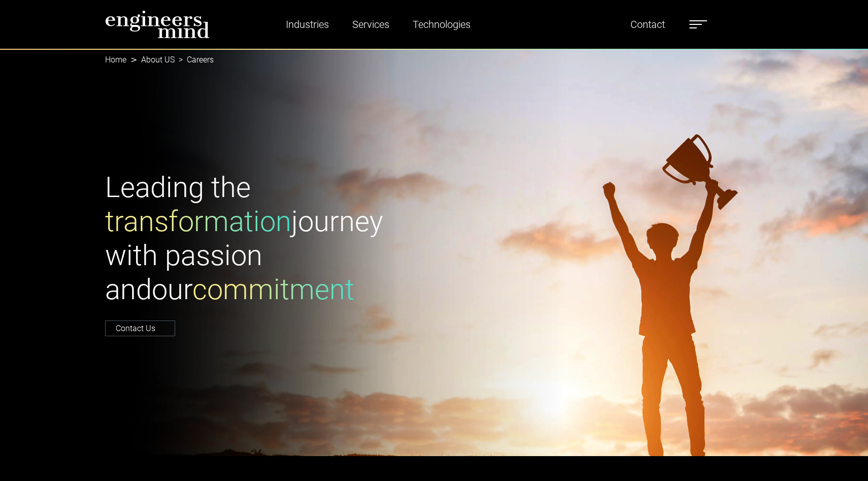 This screenshot has height=481, width=868. I want to click on a: Industries, so click(307, 24).